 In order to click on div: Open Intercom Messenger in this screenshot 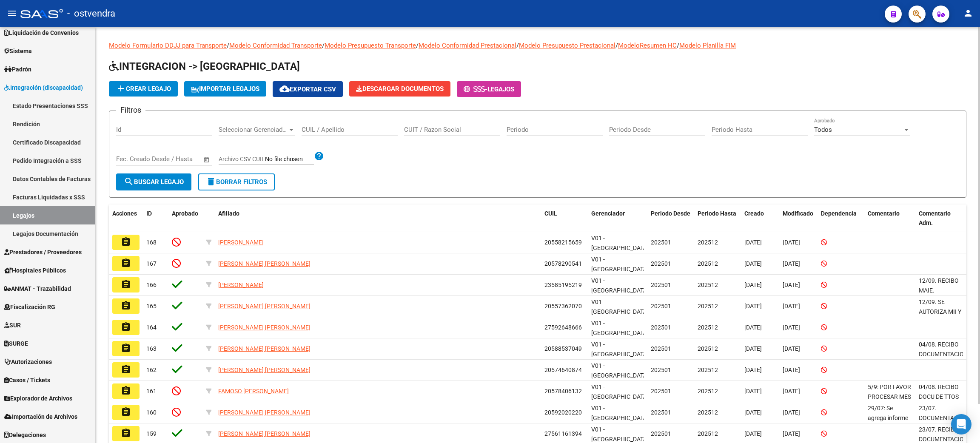, I will do `click(961, 424)`.